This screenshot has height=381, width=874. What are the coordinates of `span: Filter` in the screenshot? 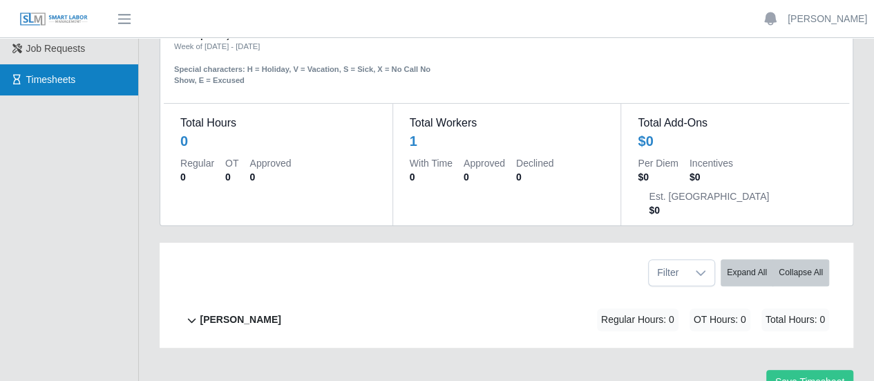 It's located at (667, 272).